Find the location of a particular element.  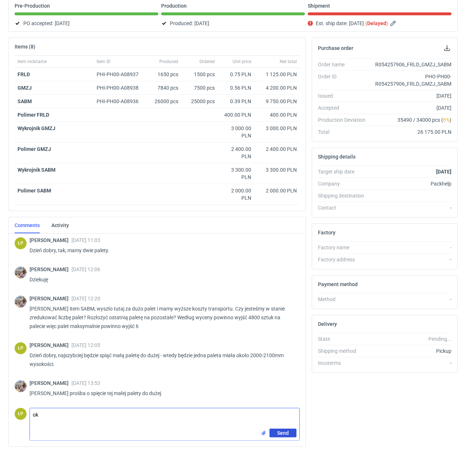

div: Order ID is located at coordinates (344, 81).